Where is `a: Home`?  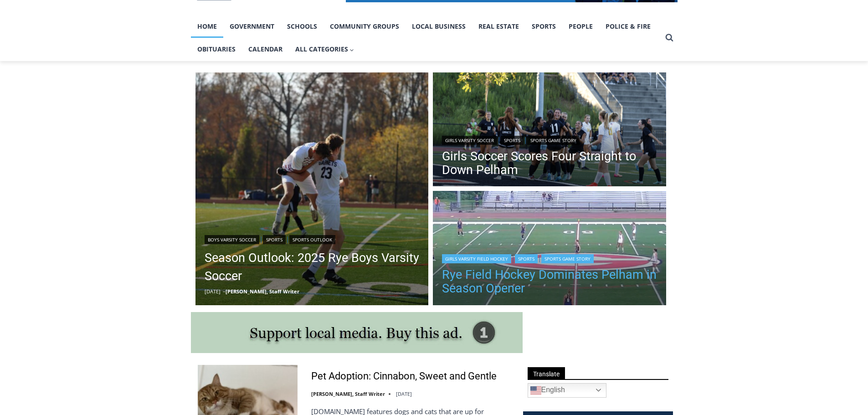
a: Home is located at coordinates (207, 27).